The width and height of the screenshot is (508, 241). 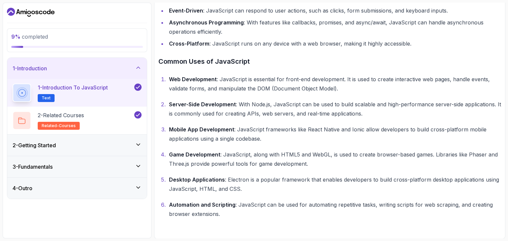 What do you see at coordinates (334, 44) in the screenshot?
I see `li: : JavaScript runs on any device with a web browser, making it highly accessible.` at bounding box center [334, 44].